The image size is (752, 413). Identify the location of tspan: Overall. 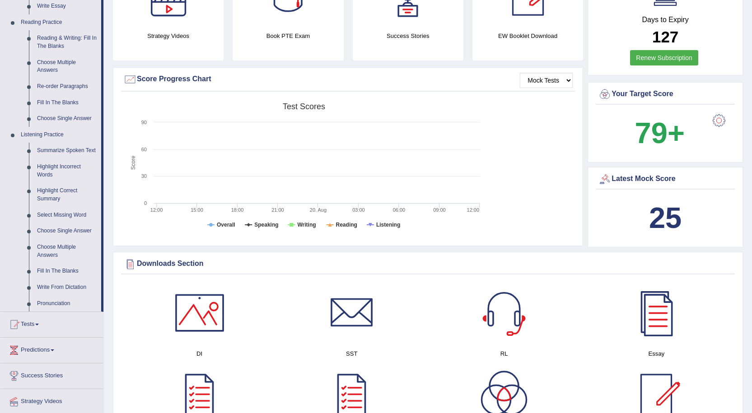
(226, 225).